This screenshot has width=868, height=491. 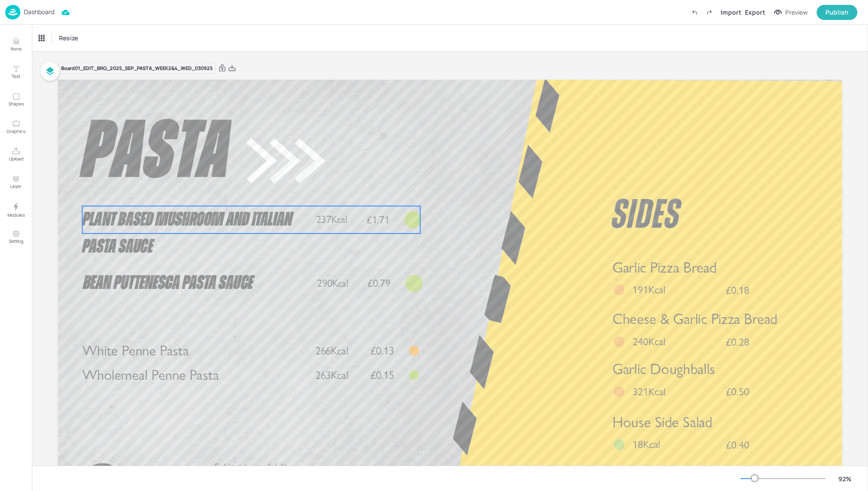 I want to click on span: 237Kcal, so click(x=332, y=220).